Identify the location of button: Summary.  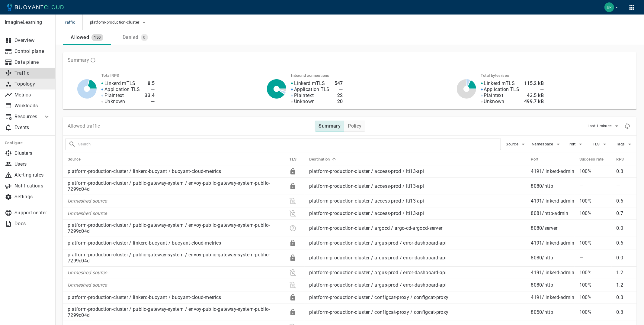
(330, 126).